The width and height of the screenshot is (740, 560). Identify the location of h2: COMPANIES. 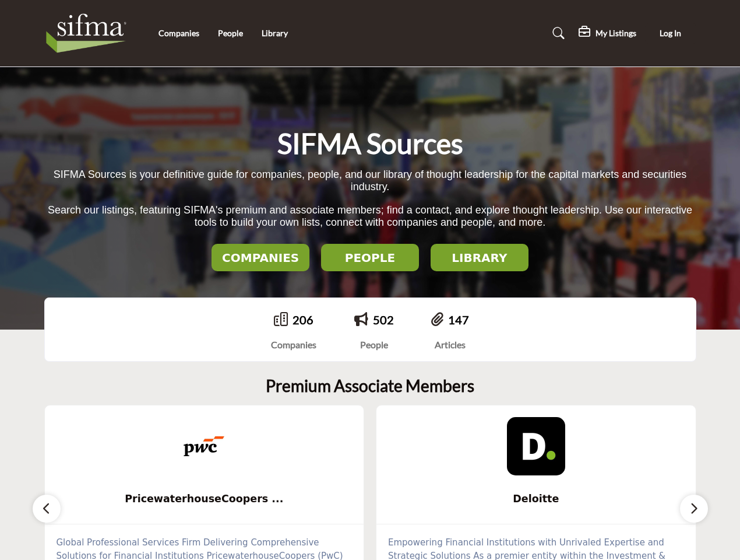
(261, 258).